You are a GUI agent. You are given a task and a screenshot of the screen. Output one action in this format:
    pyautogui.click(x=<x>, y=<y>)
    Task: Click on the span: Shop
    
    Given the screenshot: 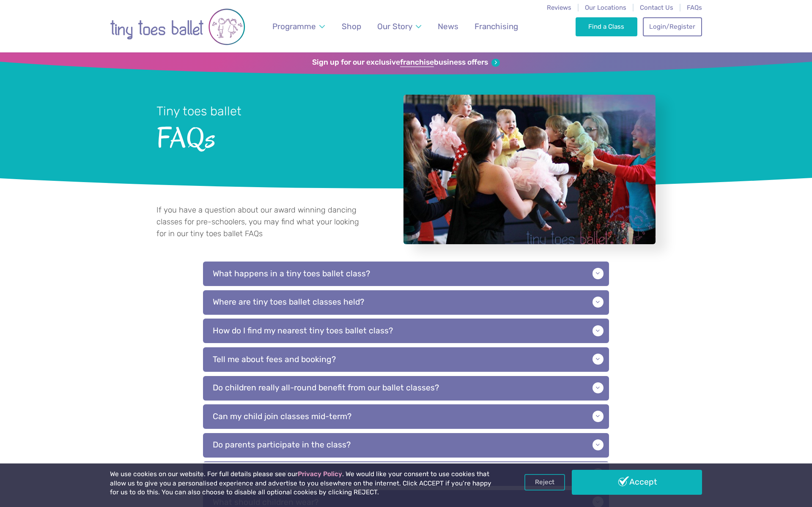 What is the action you would take?
    pyautogui.click(x=351, y=26)
    